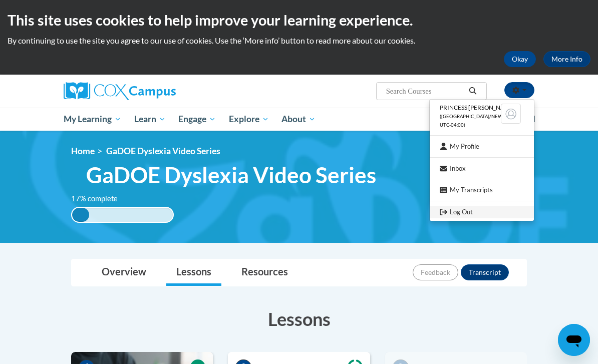  What do you see at coordinates (482, 212) in the screenshot?
I see `a: Logout` at bounding box center [482, 212].